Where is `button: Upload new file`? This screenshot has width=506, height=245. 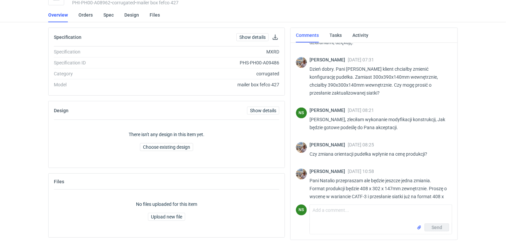 button: Upload new file is located at coordinates (167, 217).